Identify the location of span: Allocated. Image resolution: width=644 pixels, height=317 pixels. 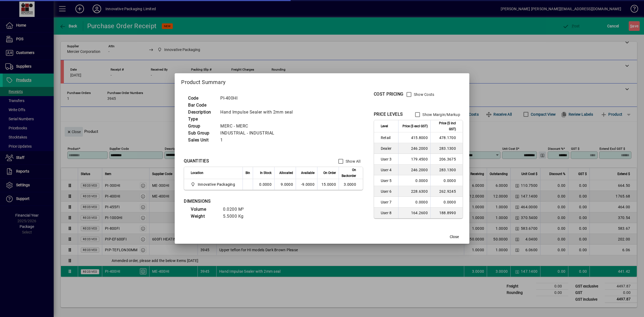
(286, 173).